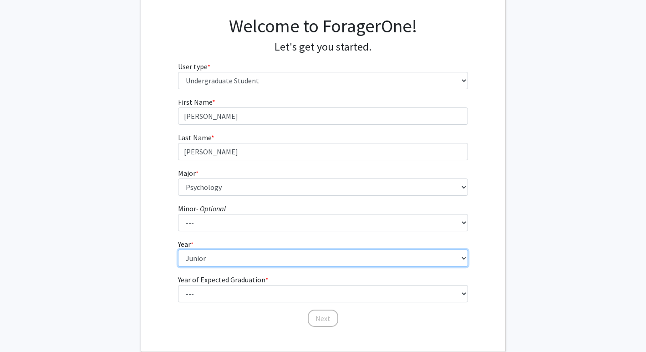  Describe the element at coordinates (195, 102) in the screenshot. I see `span: First Name` at that location.